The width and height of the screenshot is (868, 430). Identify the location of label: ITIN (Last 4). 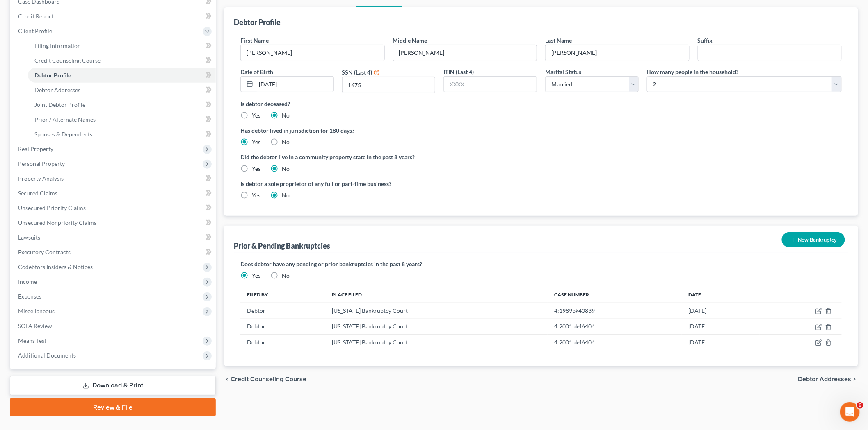
(458, 72).